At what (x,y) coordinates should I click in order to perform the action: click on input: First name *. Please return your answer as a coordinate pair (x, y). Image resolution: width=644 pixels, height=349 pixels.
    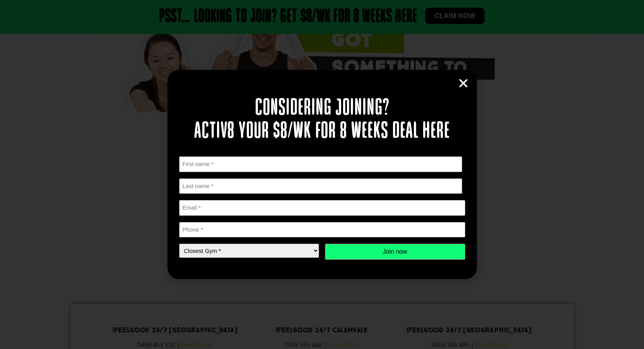
    Looking at the image, I should click on (320, 164).